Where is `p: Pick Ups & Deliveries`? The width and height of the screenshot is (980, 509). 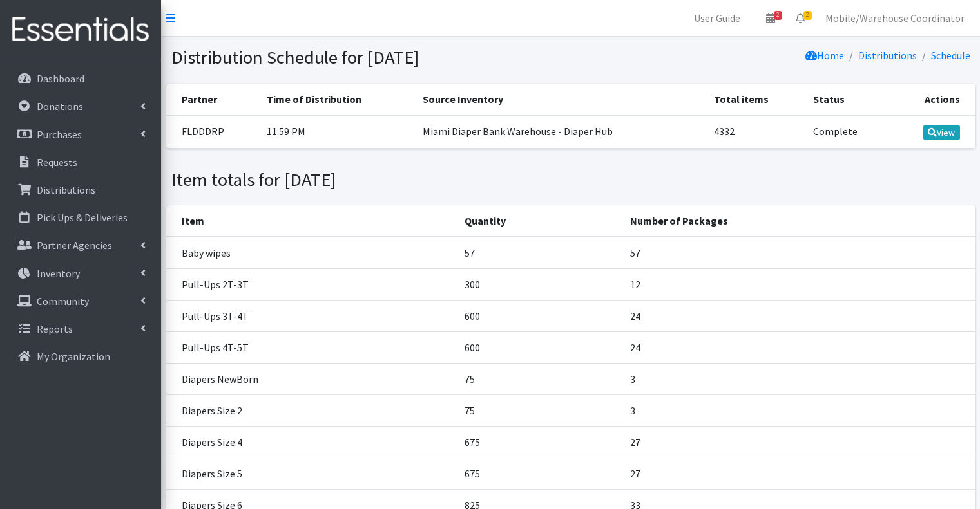
p: Pick Ups & Deliveries is located at coordinates (81, 218).